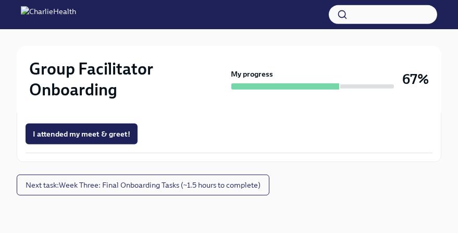 The image size is (458, 233). I want to click on span: Next task : Week Three: Final Onboarding Tasks (~1.5 hours to complete), so click(143, 185).